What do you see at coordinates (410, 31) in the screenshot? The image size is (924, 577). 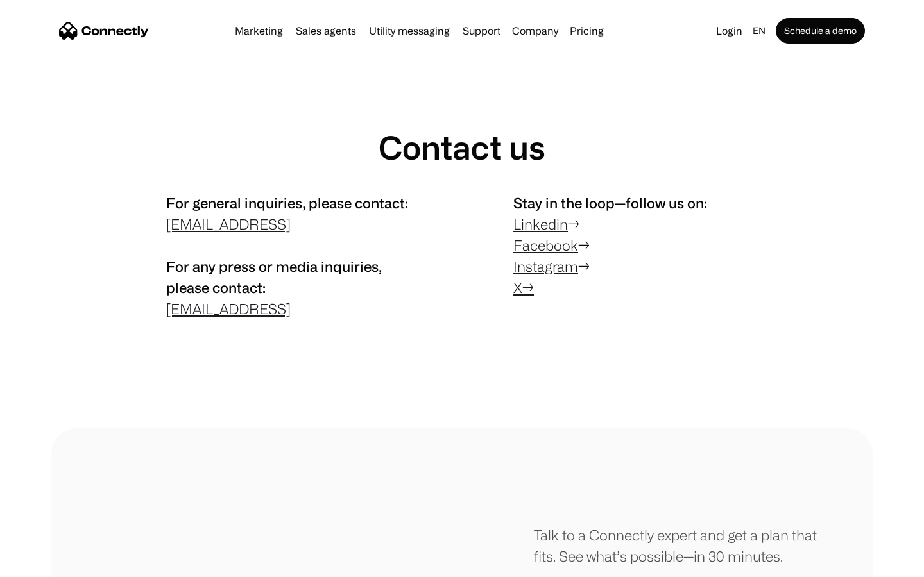 I see `a: Utility messaging` at bounding box center [410, 31].